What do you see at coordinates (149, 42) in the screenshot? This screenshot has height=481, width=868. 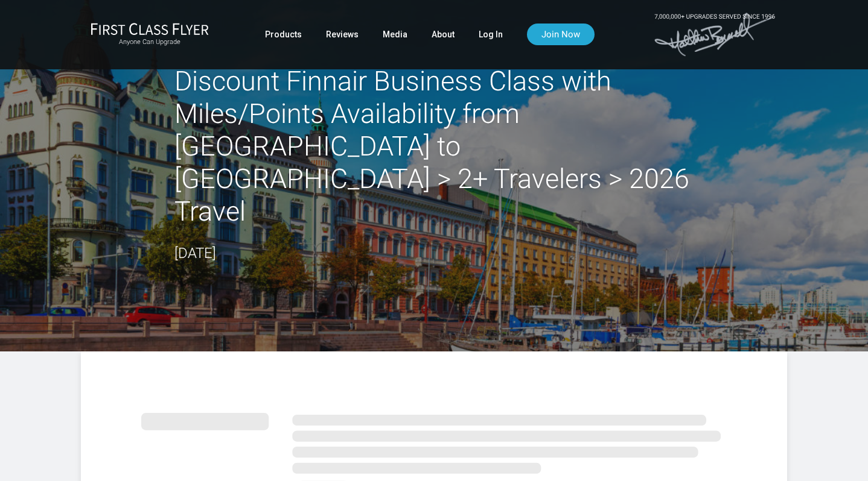 I see `small: Anyone Can Upgrade` at bounding box center [149, 42].